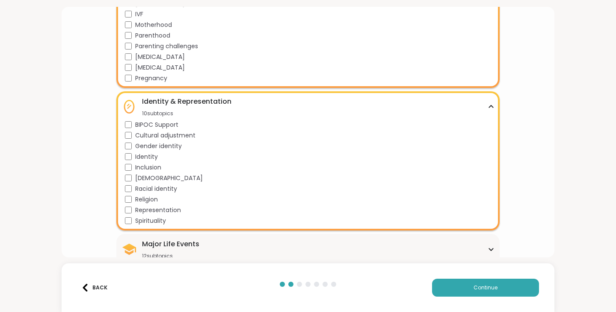  Describe the element at coordinates (153, 35) in the screenshot. I see `span: Parenthood` at that location.